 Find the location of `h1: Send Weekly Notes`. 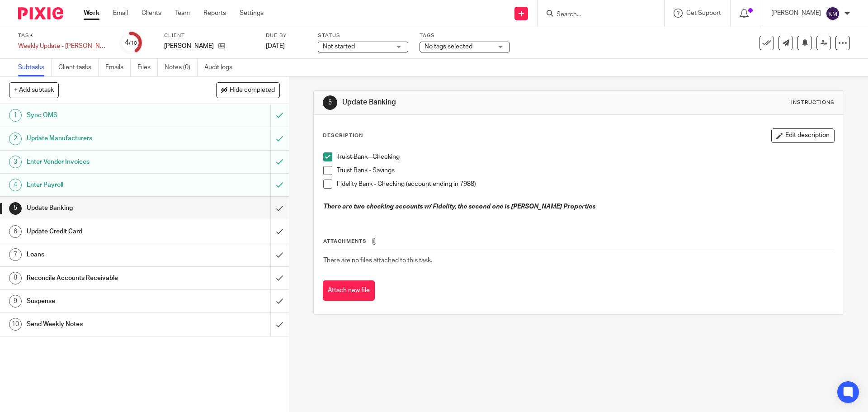

h1: Send Weekly Notes is located at coordinates (105, 324).